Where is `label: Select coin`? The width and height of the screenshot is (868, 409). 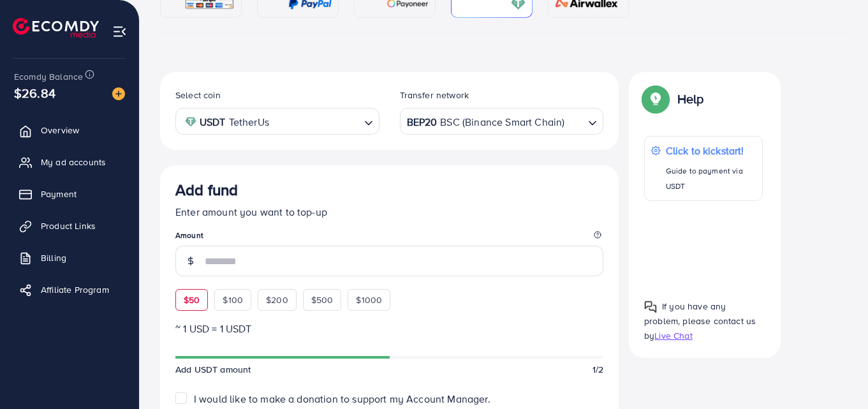 label: Select coin is located at coordinates (198, 95).